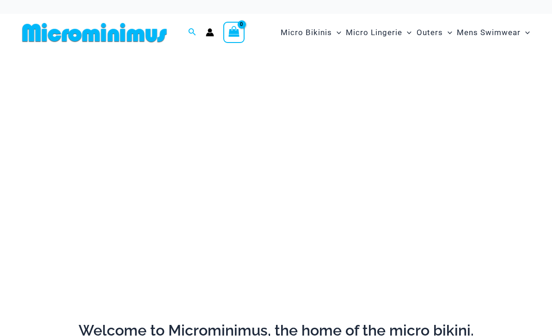  I want to click on a: Mens SwimwearMenu ToggleMenu Toggle, so click(494, 32).